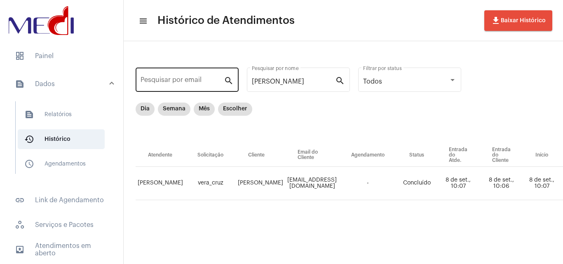  I want to click on span: Relatórios, so click(61, 115).